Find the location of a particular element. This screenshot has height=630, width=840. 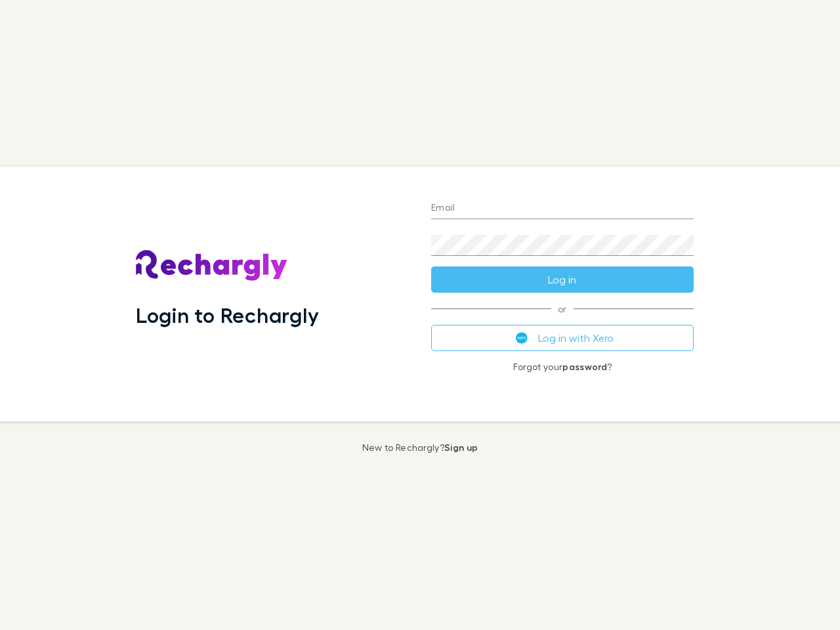

span: or is located at coordinates (562, 309).